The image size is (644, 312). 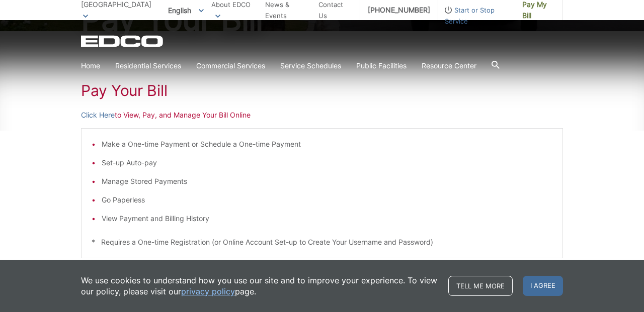 I want to click on li: Go Paperless, so click(x=327, y=200).